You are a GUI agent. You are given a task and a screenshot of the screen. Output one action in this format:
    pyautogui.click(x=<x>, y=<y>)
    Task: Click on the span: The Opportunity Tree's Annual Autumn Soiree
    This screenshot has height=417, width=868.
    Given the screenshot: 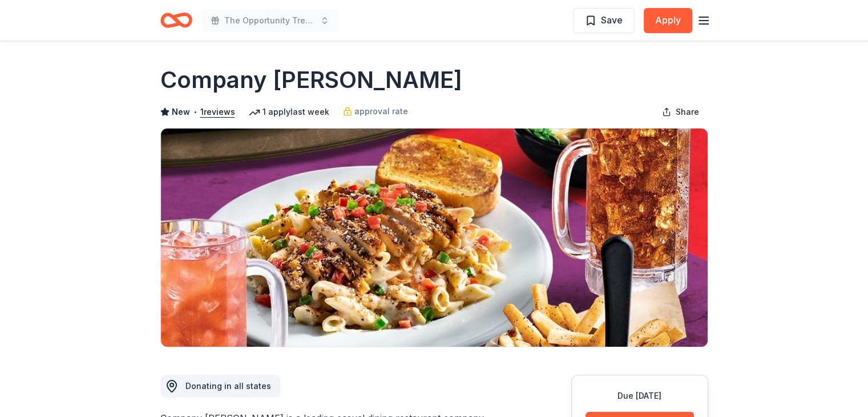 What is the action you would take?
    pyautogui.click(x=270, y=21)
    